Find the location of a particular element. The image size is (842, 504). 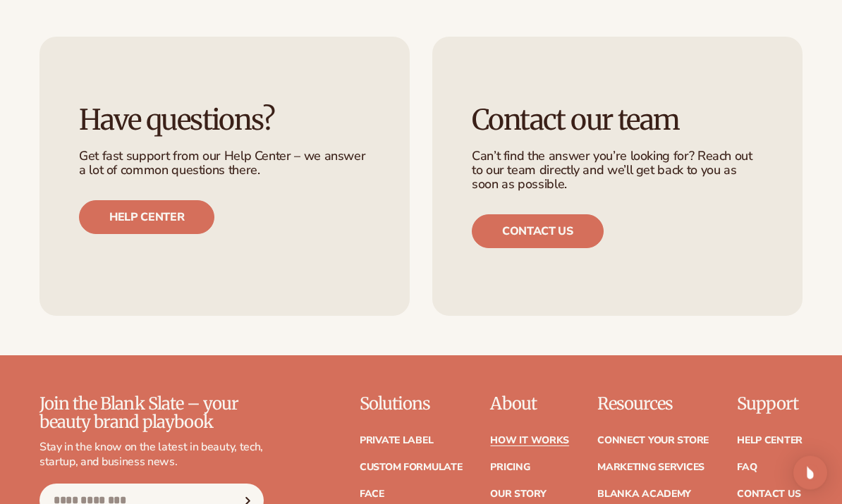

p: Resources is located at coordinates (653, 405).